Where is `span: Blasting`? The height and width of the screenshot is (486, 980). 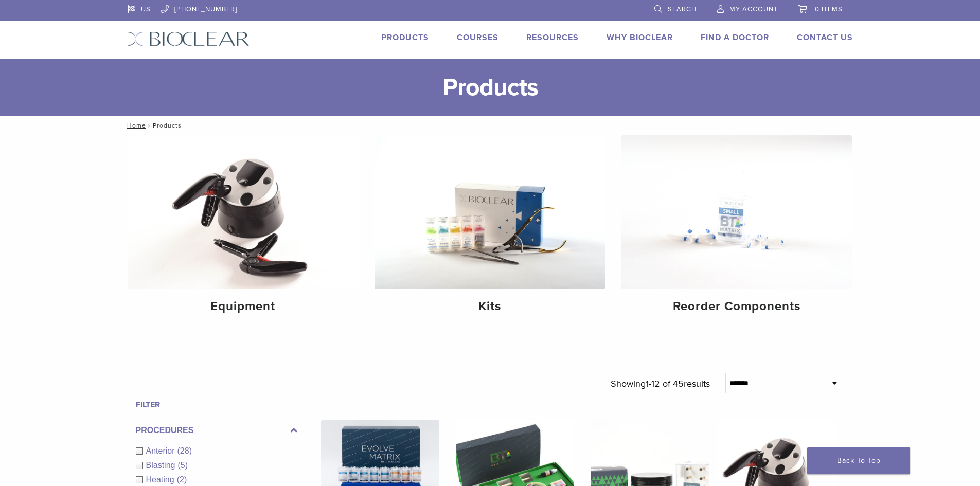
span: Blasting is located at coordinates (162, 465).